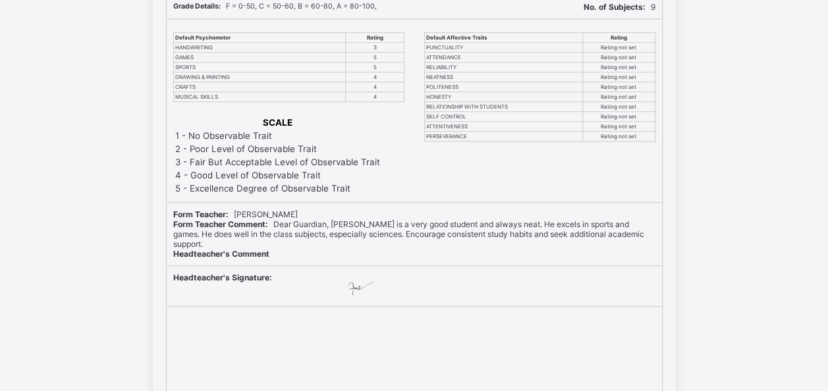 The width and height of the screenshot is (828, 391). Describe the element at coordinates (503, 67) in the screenshot. I see `td: RELIABILITY` at that location.